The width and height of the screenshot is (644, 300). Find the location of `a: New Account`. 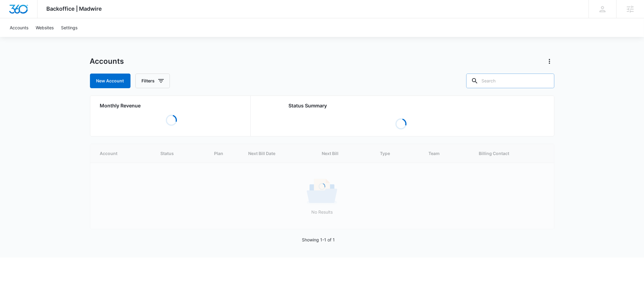

a: New Account is located at coordinates (110, 81).